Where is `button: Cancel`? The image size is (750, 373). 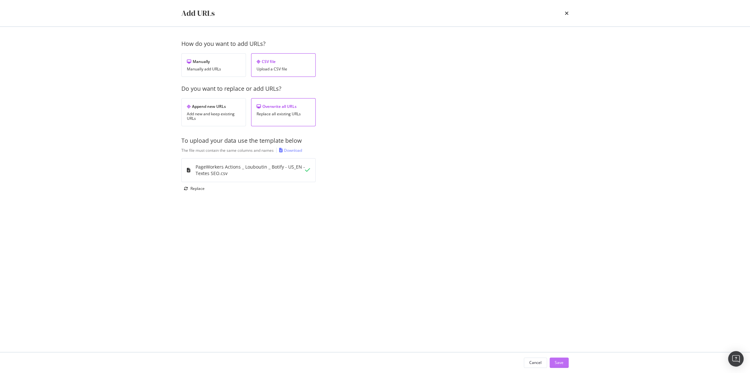 button: Cancel is located at coordinates (535, 362).